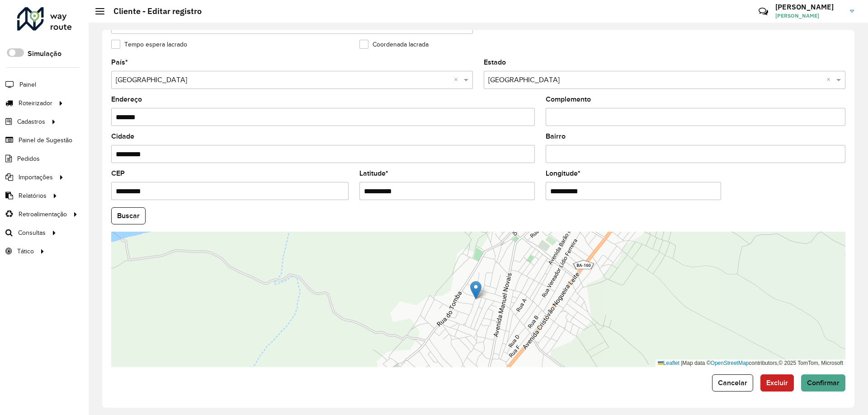  I want to click on span: Consultas, so click(32, 233).